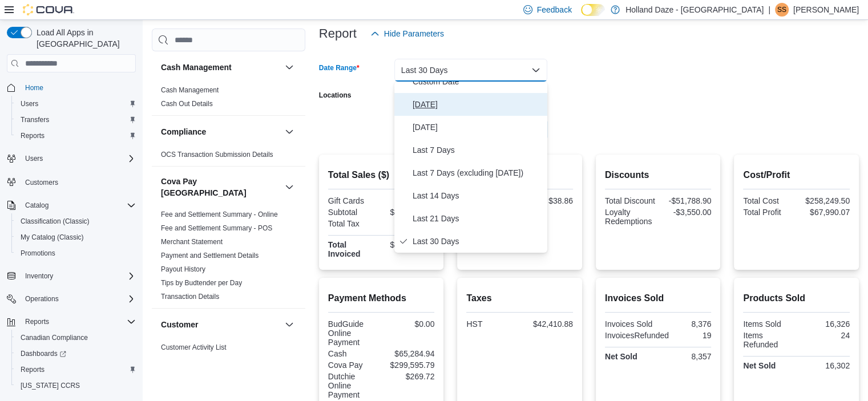 The width and height of the screenshot is (868, 401). I want to click on div: Total Tax, so click(353, 224).